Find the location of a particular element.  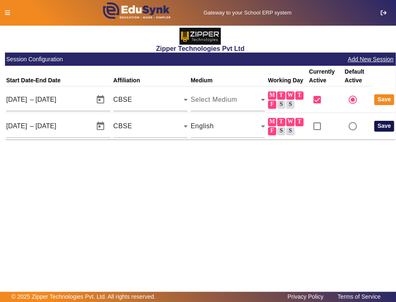

th: Currently Active is located at coordinates (325, 76).